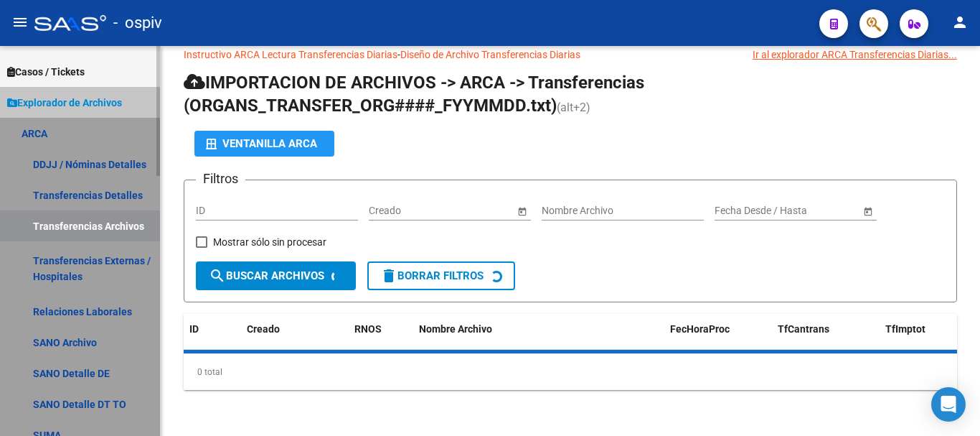 This screenshot has height=436, width=980. I want to click on mat-icon: search, so click(217, 275).